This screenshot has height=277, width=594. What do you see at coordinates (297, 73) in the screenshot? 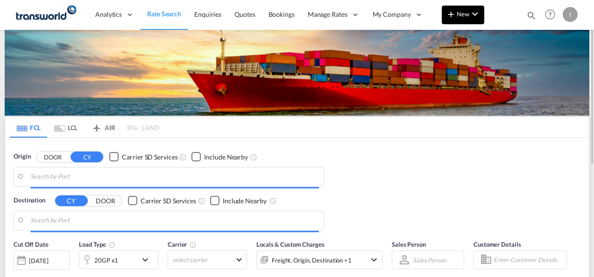
I see `img: LCL+%26+FCL+BACKGROUND.png` at bounding box center [297, 73].